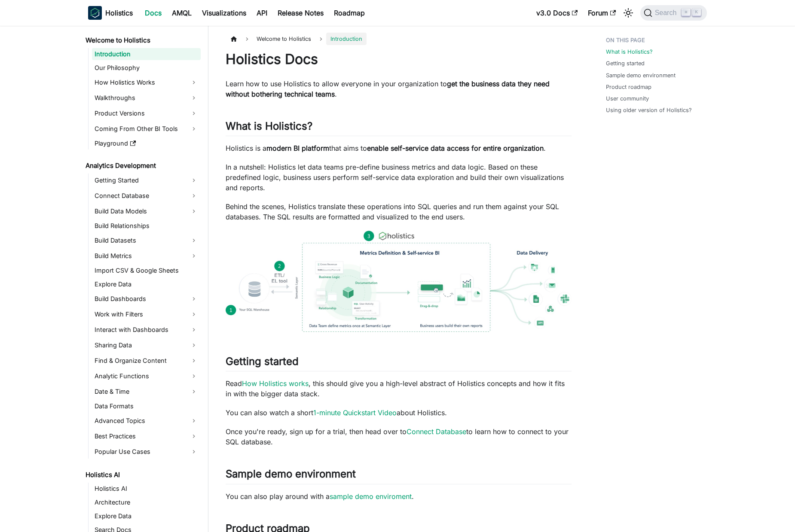  What do you see at coordinates (649, 110) in the screenshot?
I see `a: Using older version of Holistics?` at bounding box center [649, 110].